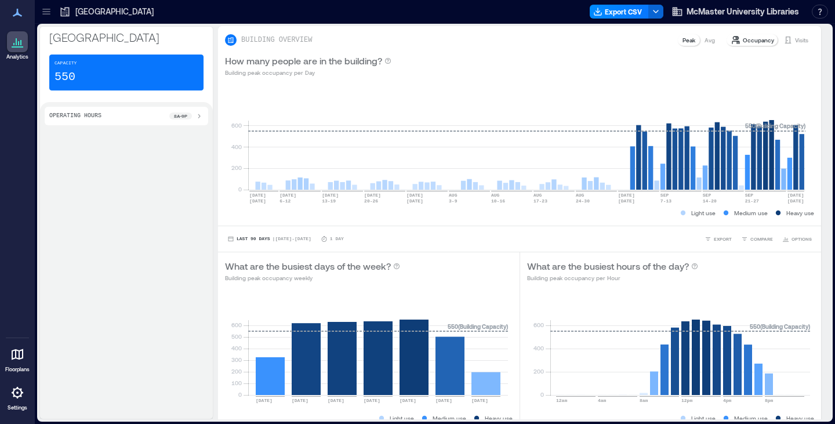 The image size is (835, 424). What do you see at coordinates (686, 400) in the screenshot?
I see `text: 12pm` at bounding box center [686, 400].